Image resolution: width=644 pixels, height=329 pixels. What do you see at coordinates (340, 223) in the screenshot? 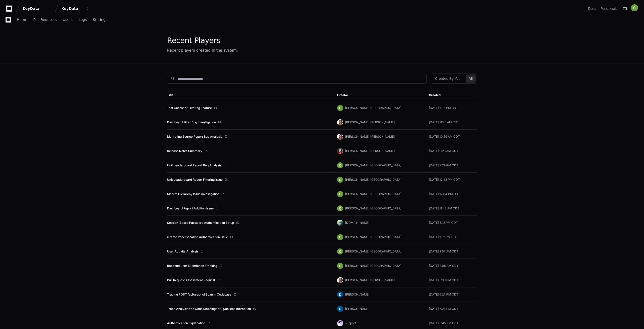
I see `img: ACg8ocIResxbXmkj8yi8MXd9khwmIcCagy_aFmaABQjz70hz5r7uuJU=s96-c` at bounding box center [340, 223].